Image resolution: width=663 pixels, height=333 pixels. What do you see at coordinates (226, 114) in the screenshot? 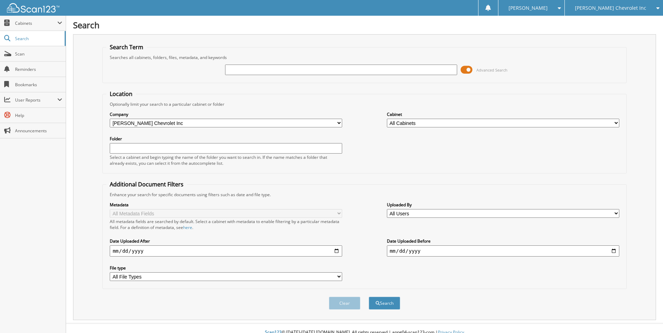
I see `label: Company` at bounding box center [226, 114].